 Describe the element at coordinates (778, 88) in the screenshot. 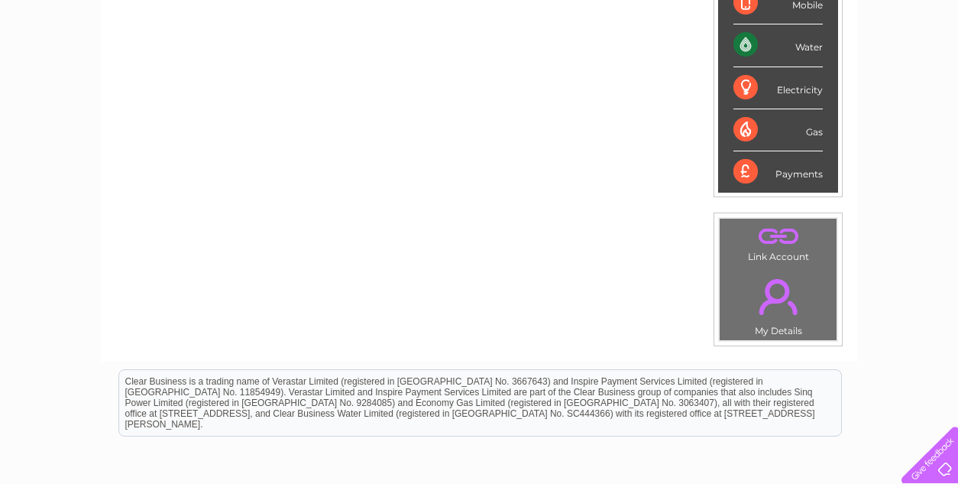

I see `div: Electricity` at that location.